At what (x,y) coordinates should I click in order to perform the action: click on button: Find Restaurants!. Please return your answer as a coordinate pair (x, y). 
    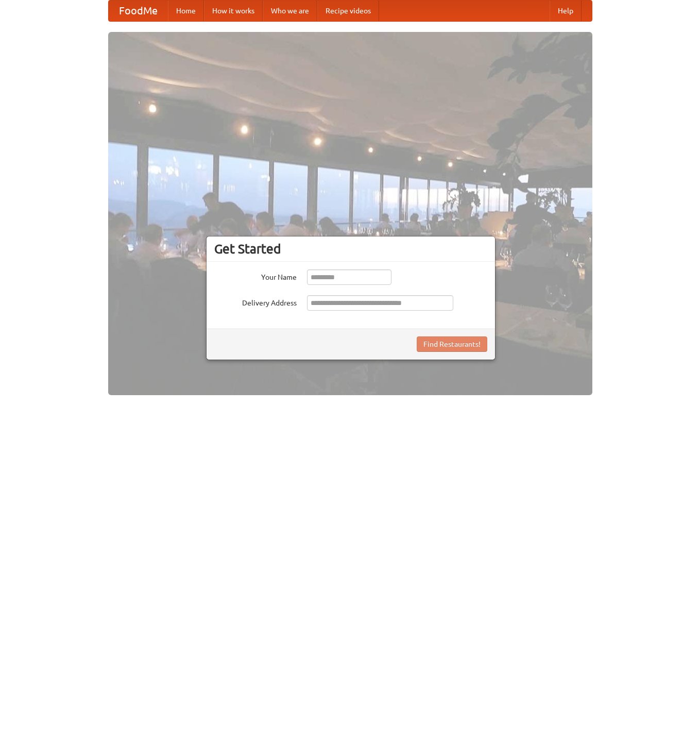
    Looking at the image, I should click on (451, 344).